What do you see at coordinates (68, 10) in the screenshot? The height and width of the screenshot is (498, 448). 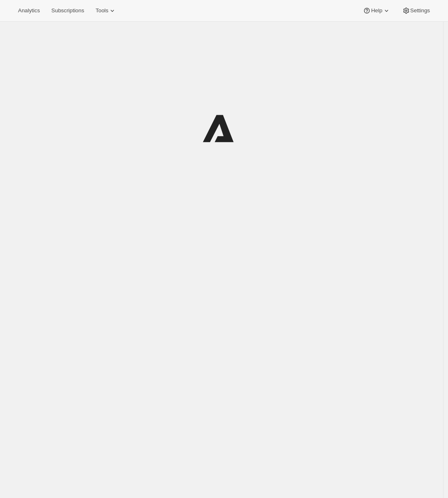 I see `span: Subscriptions` at bounding box center [68, 10].